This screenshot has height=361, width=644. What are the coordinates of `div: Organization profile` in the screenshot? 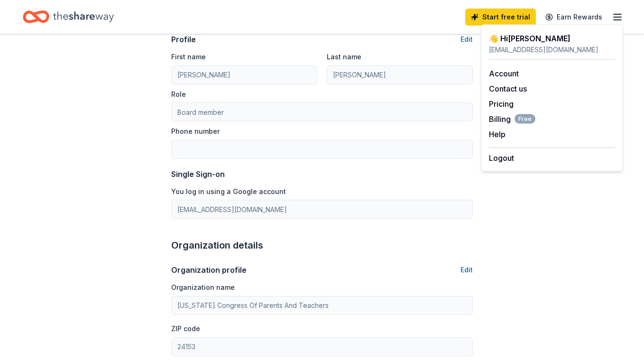 It's located at (208, 270).